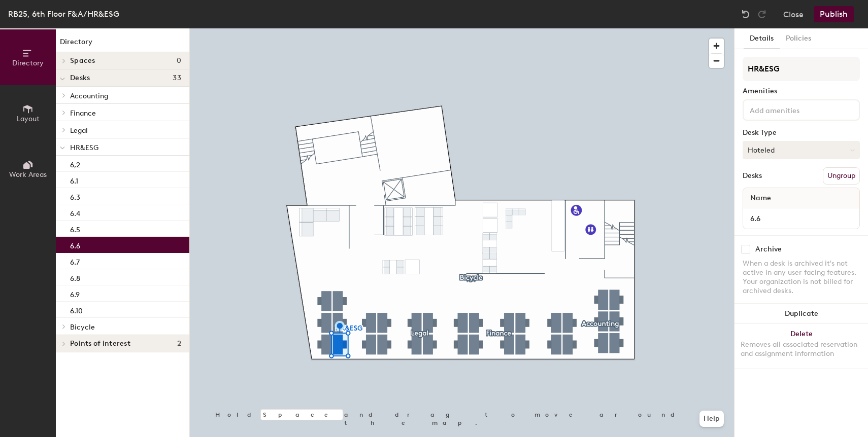  What do you see at coordinates (83, 113) in the screenshot?
I see `span: Finance` at bounding box center [83, 113].